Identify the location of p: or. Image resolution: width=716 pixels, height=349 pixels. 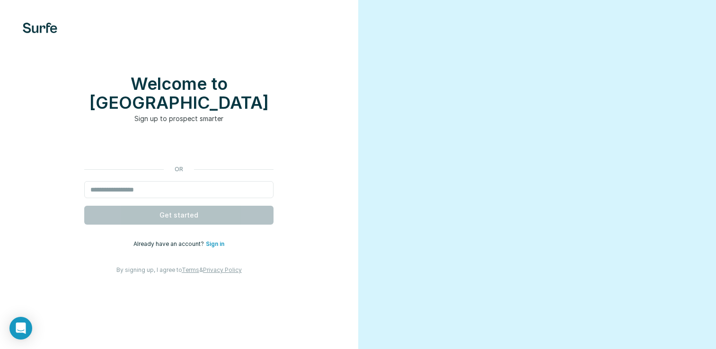
(179, 169).